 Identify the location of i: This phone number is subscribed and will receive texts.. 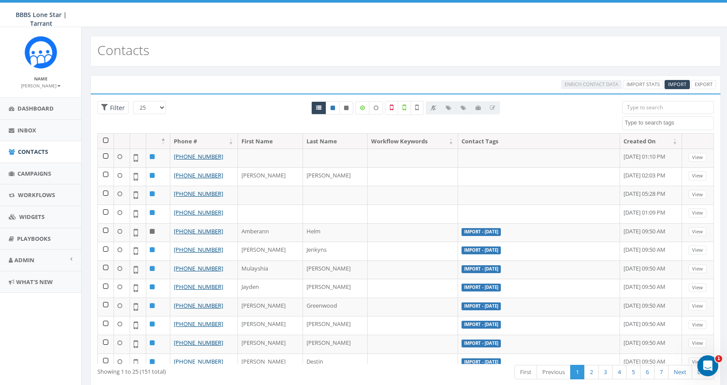
(333, 108).